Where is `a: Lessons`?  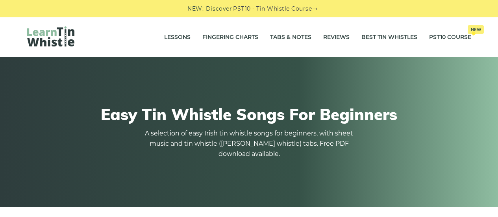
a: Lessons is located at coordinates (177, 37).